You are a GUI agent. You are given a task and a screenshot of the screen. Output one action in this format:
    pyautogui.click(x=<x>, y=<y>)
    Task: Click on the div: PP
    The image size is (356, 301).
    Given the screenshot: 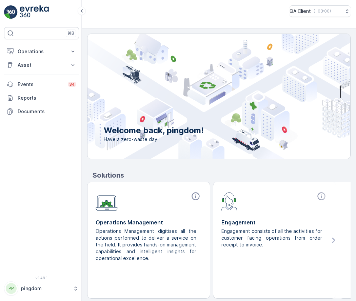 What is the action you would take?
    pyautogui.click(x=11, y=288)
    